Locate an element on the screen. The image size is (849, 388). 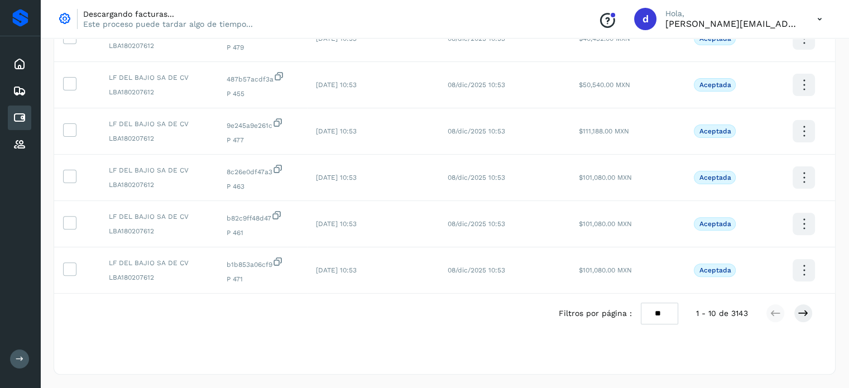
span: $40,432.00 MXN is located at coordinates (605, 39).